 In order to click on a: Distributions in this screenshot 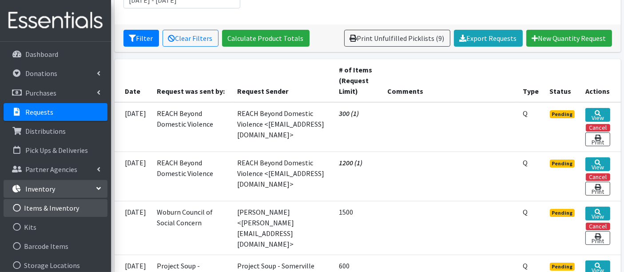, I will do `click(55, 131)`.